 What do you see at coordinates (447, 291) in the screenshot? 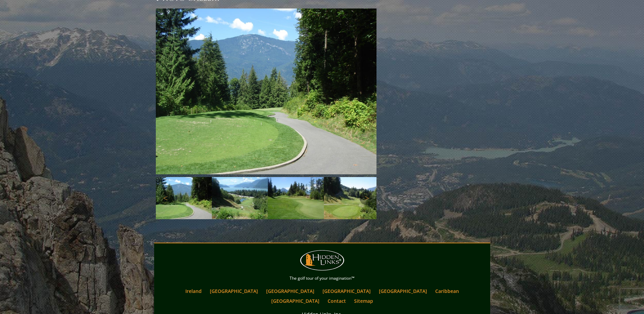
I see `a: Caribbean` at bounding box center [447, 291].